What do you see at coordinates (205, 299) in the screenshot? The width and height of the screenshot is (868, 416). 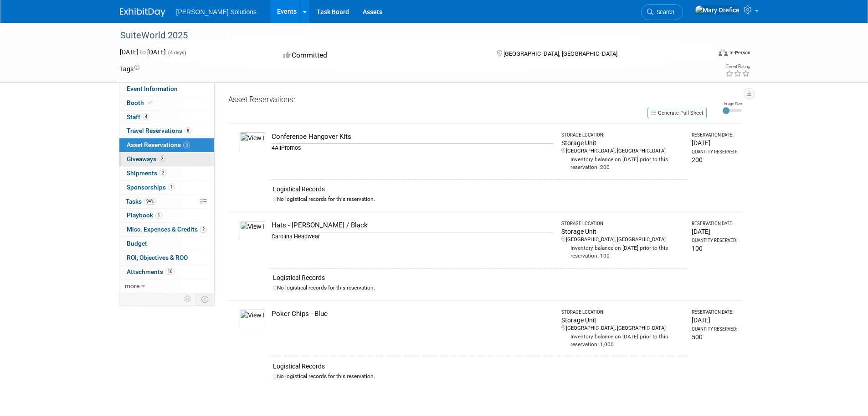 I see `td: Toggle Event Tabs` at bounding box center [205, 299].